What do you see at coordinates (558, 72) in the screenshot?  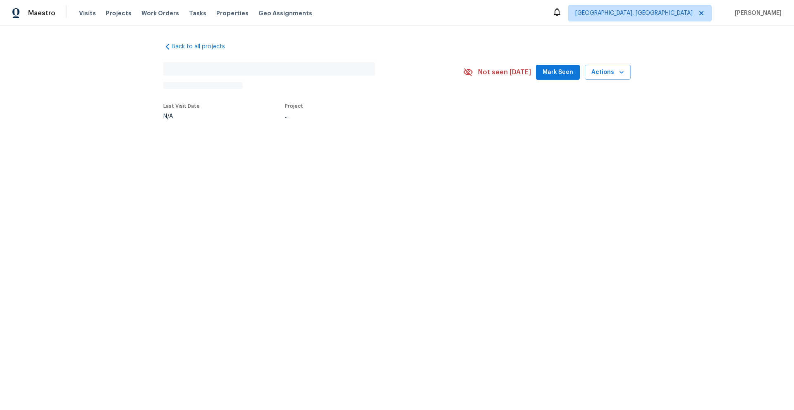 I see `button: Mark Seen` at bounding box center [558, 72].